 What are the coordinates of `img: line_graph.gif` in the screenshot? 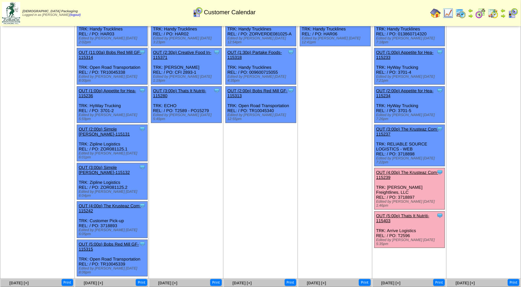 It's located at (448, 13).